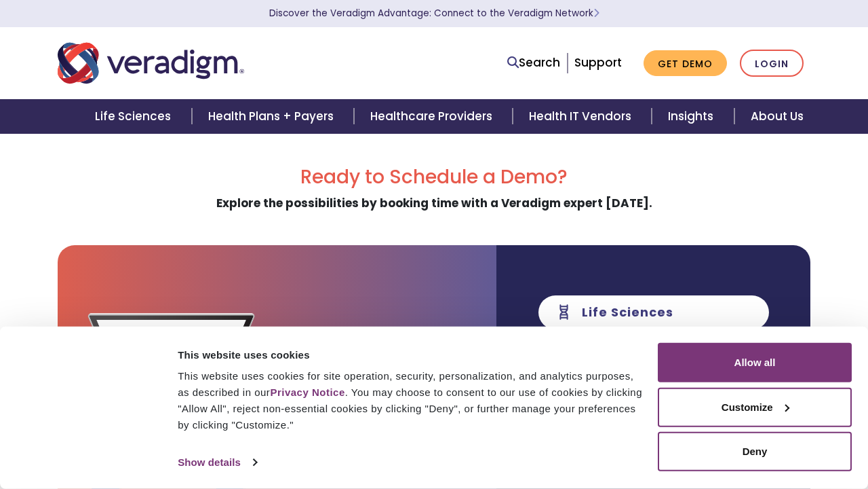 Image resolution: width=868 pixels, height=489 pixels. Describe the element at coordinates (582, 116) in the screenshot. I see `a: Health IT Vendors` at that location.